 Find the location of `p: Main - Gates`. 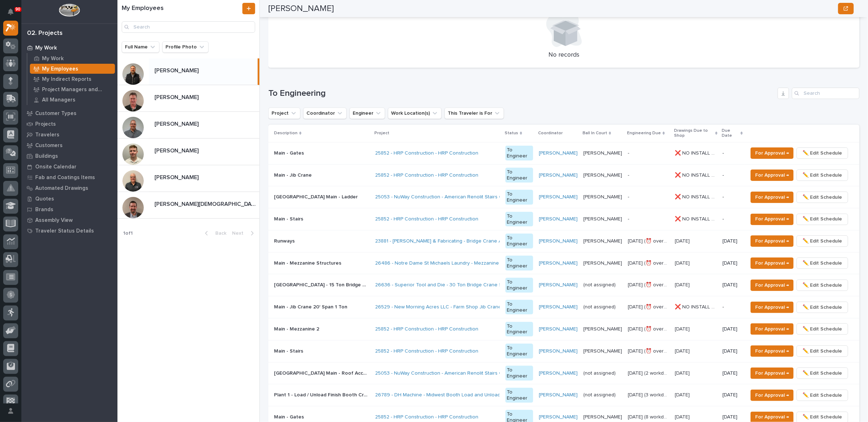

p: Main - Gates is located at coordinates (290, 416).